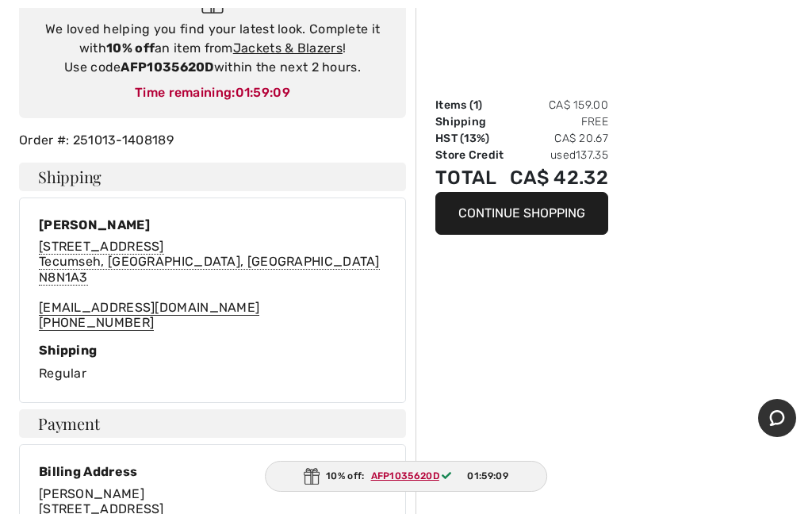  What do you see at coordinates (212, 362) in the screenshot?
I see `div: Regular` at bounding box center [212, 362].